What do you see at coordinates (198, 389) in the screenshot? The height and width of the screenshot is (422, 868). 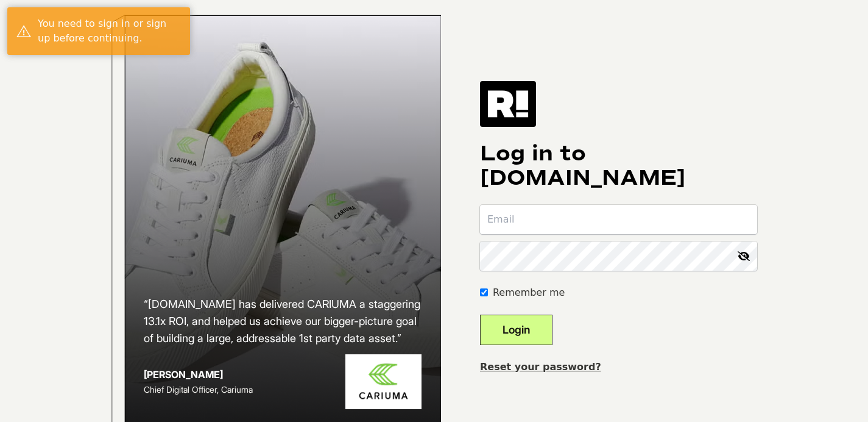 I see `span: Chief Digital Officer, Cariuma` at bounding box center [198, 389].